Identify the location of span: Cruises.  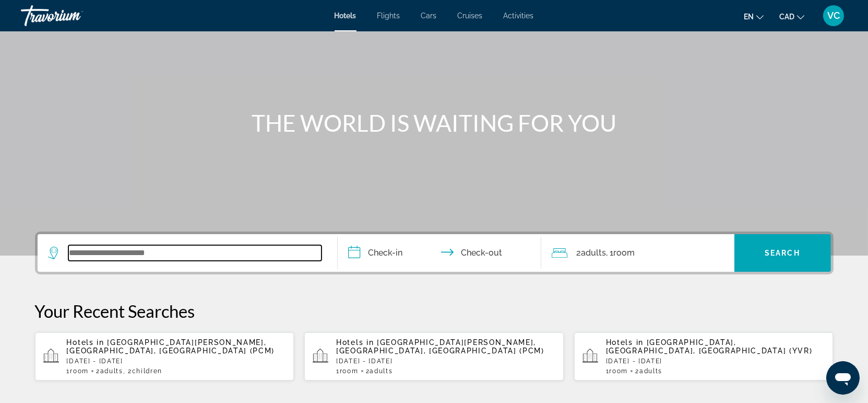
(470, 16).